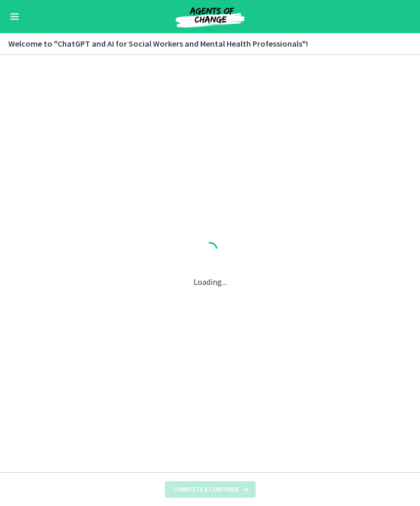  Describe the element at coordinates (210, 251) in the screenshot. I see `div: 1` at that location.